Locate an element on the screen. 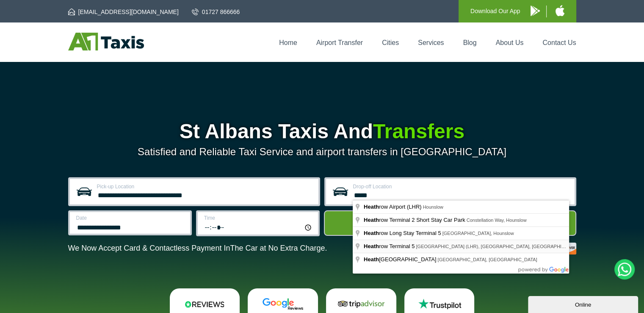  button: Get Quote is located at coordinates (450, 223).